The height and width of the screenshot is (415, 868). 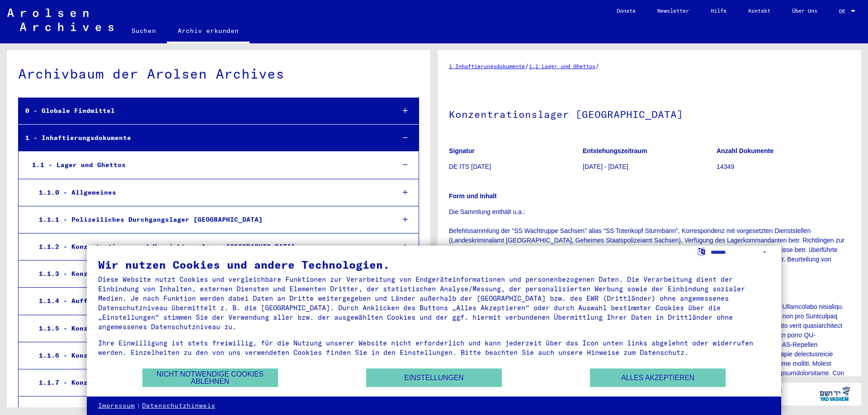 I want to click on a: 1 Inhaftierungsdokumente, so click(x=487, y=66).